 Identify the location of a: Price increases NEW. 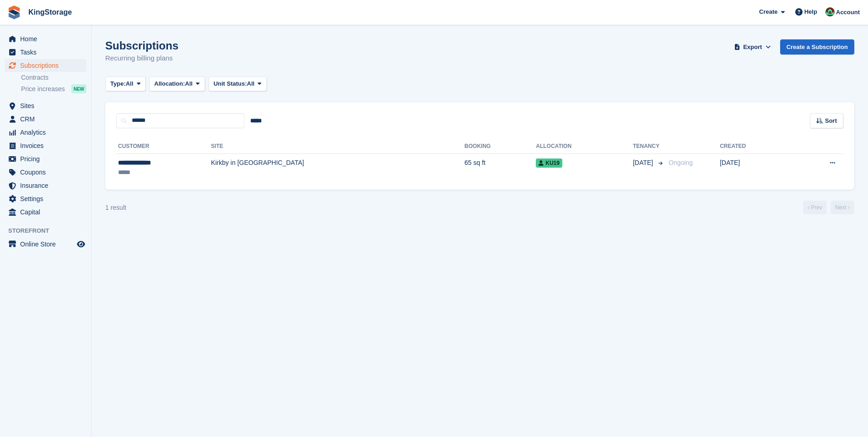
(54, 89).